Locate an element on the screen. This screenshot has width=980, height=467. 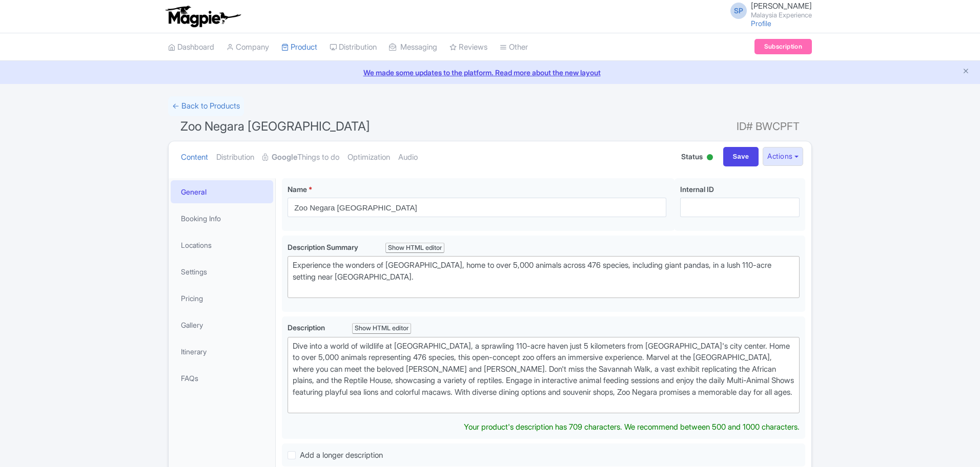
span: Description is located at coordinates (307, 328).